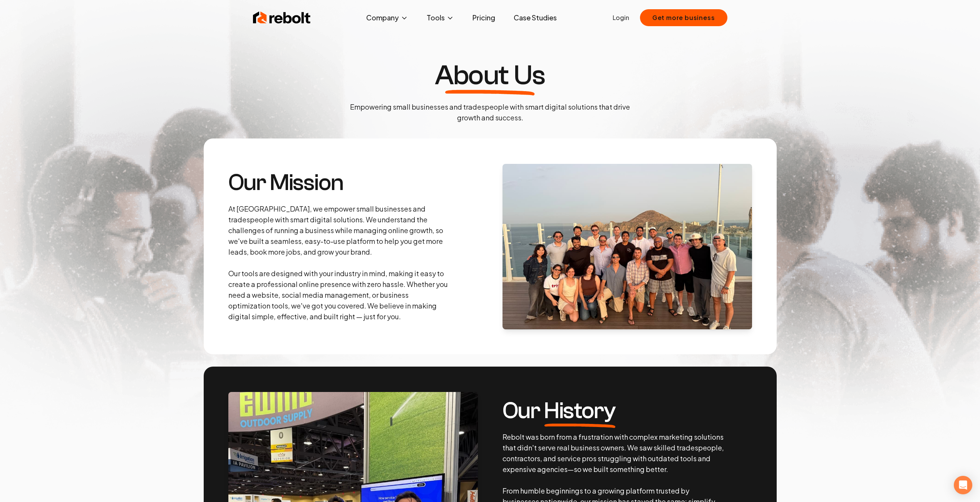 The image size is (980, 502). I want to click on h3: Our, so click(614, 411).